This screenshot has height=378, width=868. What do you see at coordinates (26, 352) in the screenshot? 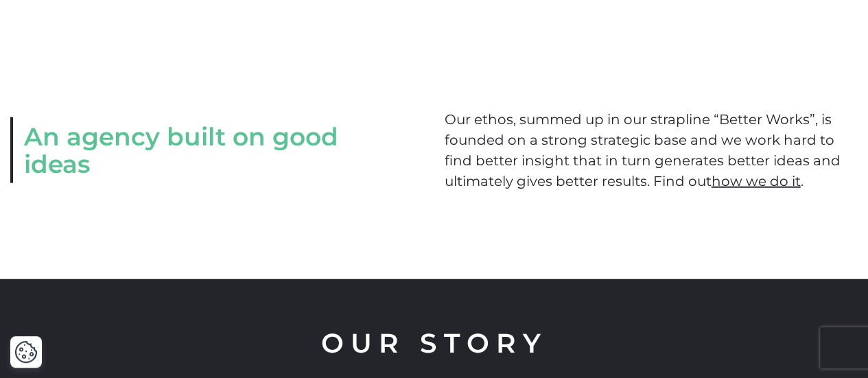
I see `img: Revisit consent button` at bounding box center [26, 352].